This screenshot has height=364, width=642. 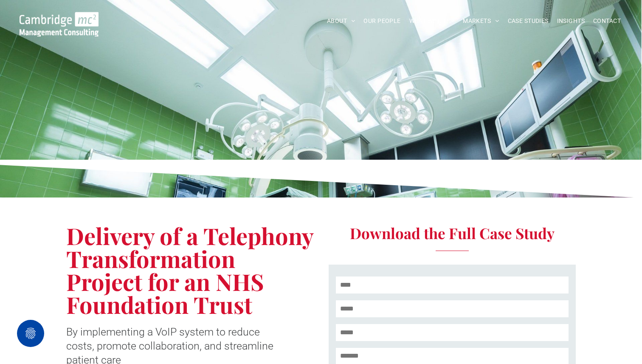 I want to click on a: MARKETS, so click(x=481, y=21).